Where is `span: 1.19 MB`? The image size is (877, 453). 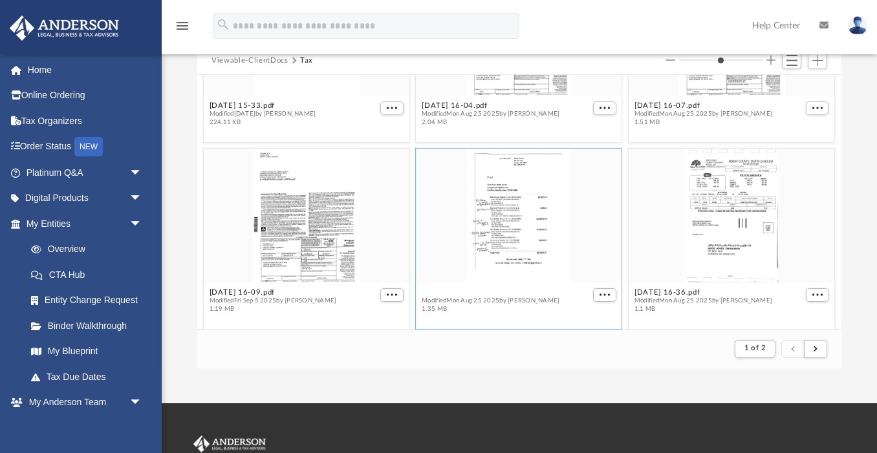
span: 1.19 MB is located at coordinates (273, 309).